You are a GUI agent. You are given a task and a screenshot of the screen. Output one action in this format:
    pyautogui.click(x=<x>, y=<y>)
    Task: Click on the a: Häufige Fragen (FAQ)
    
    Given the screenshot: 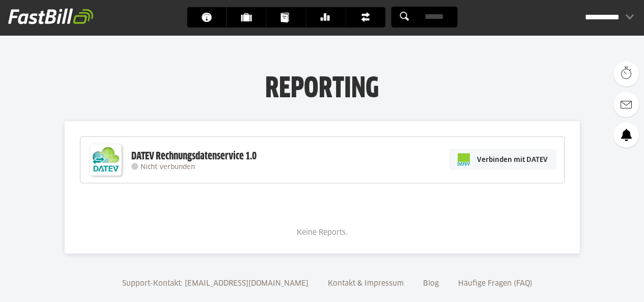 What is the action you would take?
    pyautogui.click(x=495, y=284)
    